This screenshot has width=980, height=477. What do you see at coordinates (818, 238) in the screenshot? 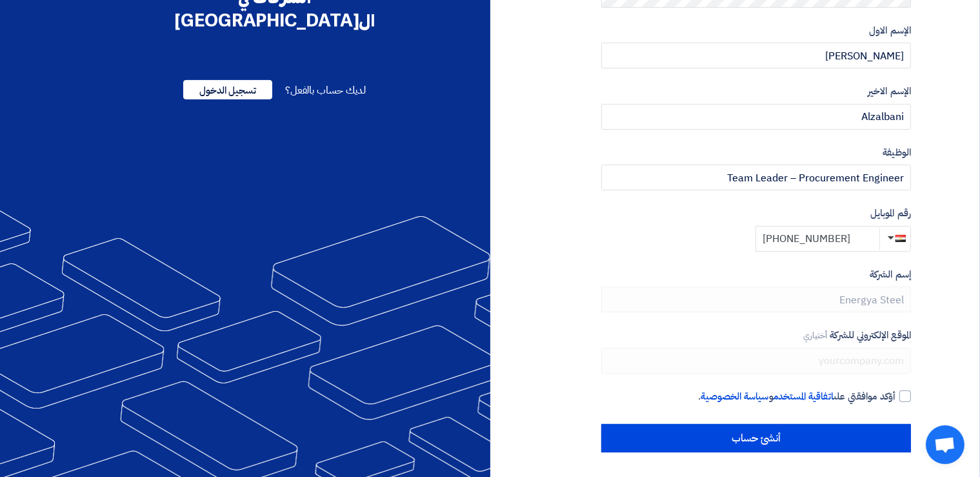
I see `input: أدخل رقم الموبايل ...` at bounding box center [818, 238].